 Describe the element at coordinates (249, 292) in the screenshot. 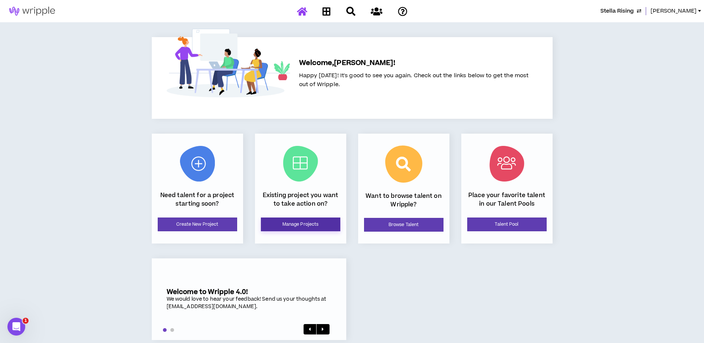

I see `h5: Welcome to Wripple 4.0!` at that location.